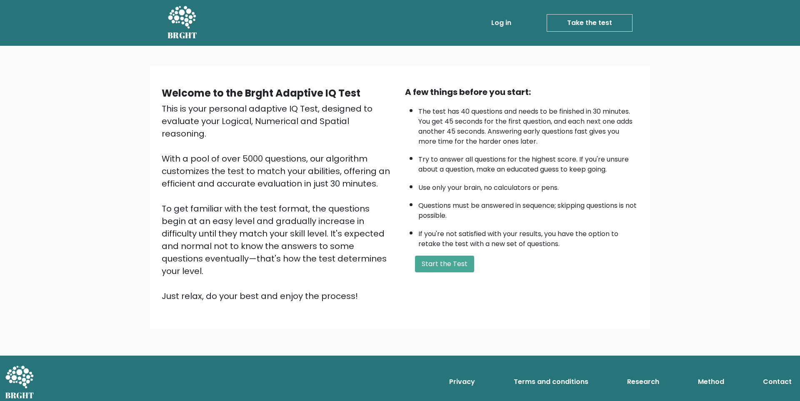 The width and height of the screenshot is (800, 401). What do you see at coordinates (522, 92) in the screenshot?
I see `div: A few things before you start:` at bounding box center [522, 92].